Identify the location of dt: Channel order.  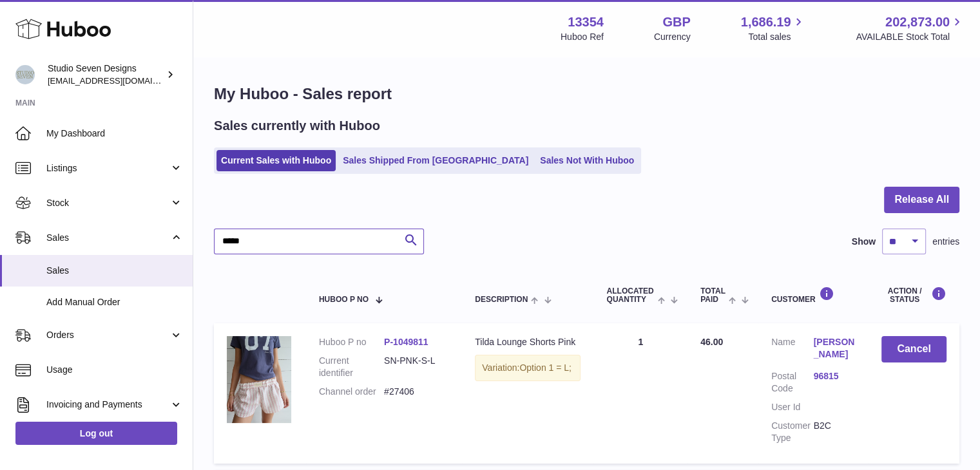
(351, 392).